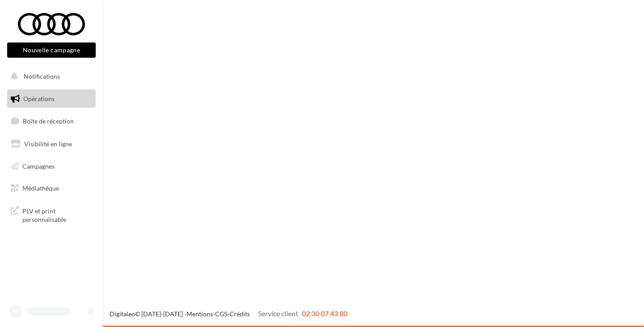 The image size is (644, 327). I want to click on a: Digitaleo, so click(122, 313).